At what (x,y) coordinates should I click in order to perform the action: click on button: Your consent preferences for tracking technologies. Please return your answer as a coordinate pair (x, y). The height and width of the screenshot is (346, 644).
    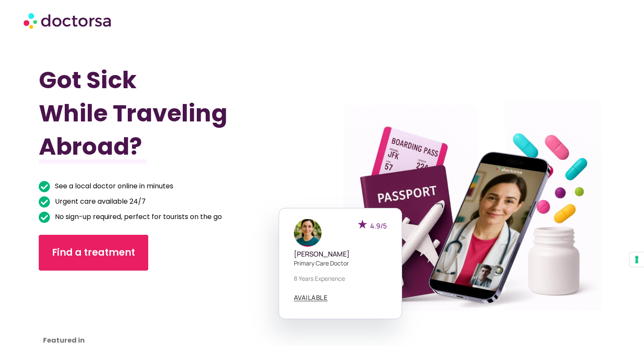
    Looking at the image, I should click on (636, 259).